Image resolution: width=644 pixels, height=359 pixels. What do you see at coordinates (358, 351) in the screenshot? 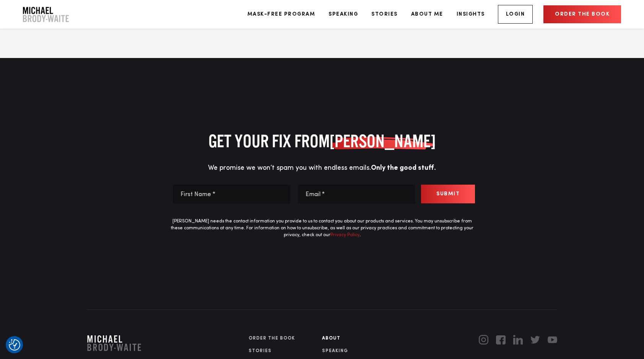
I see `a: SPEAKING` at bounding box center [358, 351].